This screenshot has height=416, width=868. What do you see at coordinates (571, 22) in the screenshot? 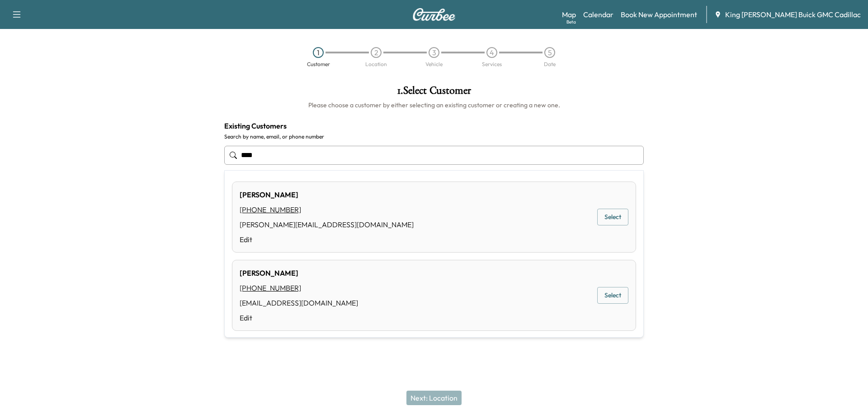
I see `div: Beta` at bounding box center [571, 22].